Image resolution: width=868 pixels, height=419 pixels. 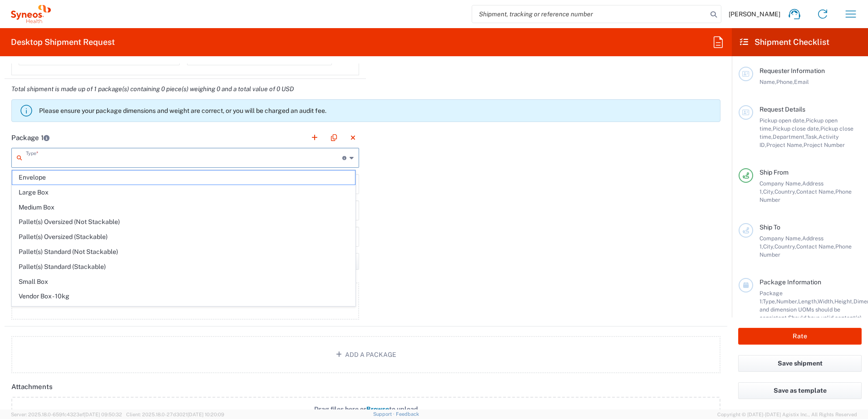 What do you see at coordinates (340, 409) in the screenshot?
I see `span: Drag files here or` at bounding box center [340, 409].